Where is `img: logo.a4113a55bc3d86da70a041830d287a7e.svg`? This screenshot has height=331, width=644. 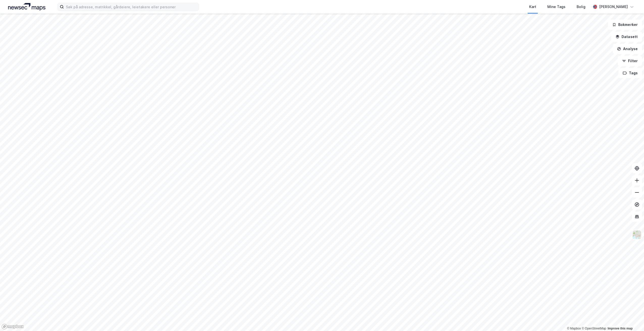
img: logo.a4113a55bc3d86da70a041830d287a7e.svg is located at coordinates (27, 7).